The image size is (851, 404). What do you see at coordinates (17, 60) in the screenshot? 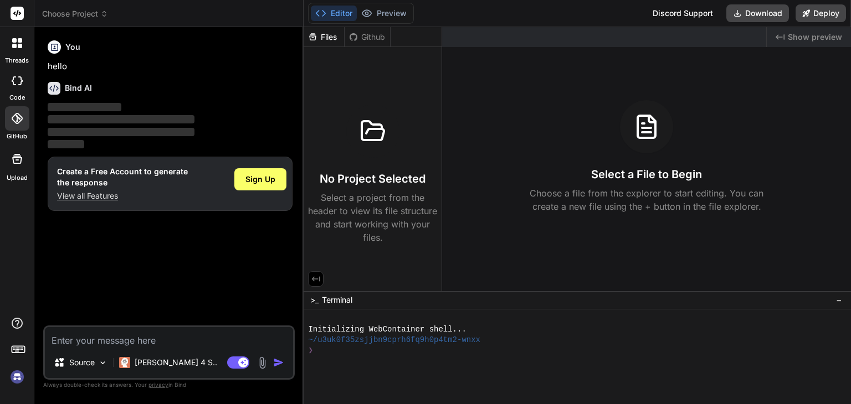
I see `label: threads` at bounding box center [17, 60].